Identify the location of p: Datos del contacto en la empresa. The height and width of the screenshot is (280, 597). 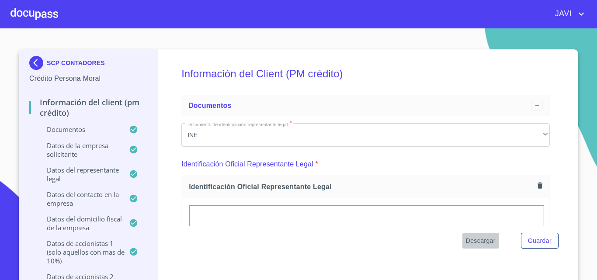
(79, 199).